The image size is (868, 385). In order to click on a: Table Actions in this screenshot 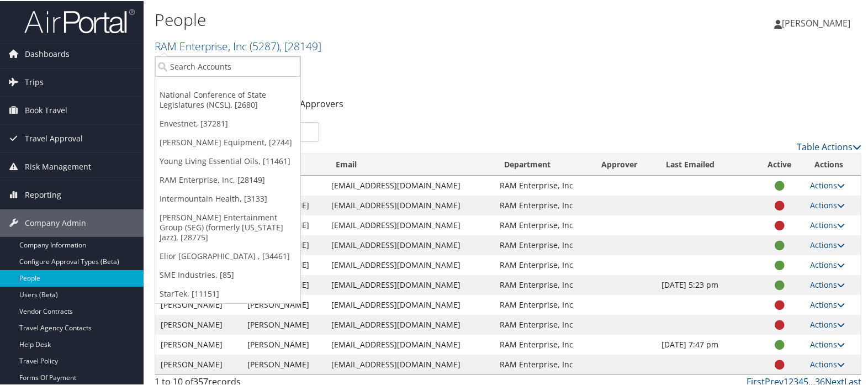, I will do `click(829, 145)`.